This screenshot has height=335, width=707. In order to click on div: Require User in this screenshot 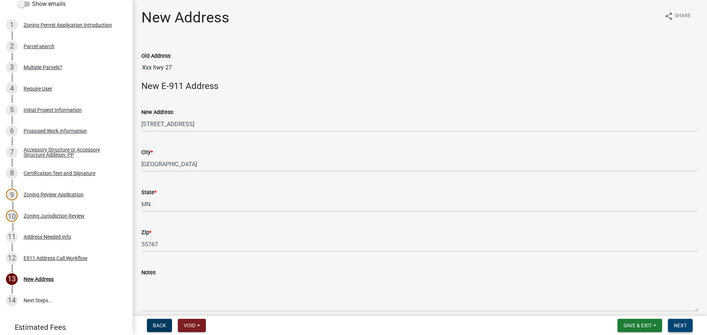, I will do `click(38, 89)`.